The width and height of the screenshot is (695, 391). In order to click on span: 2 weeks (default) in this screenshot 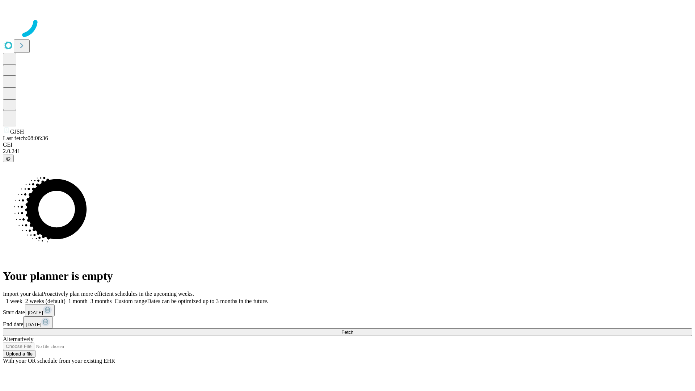, I will do `click(45, 301)`.